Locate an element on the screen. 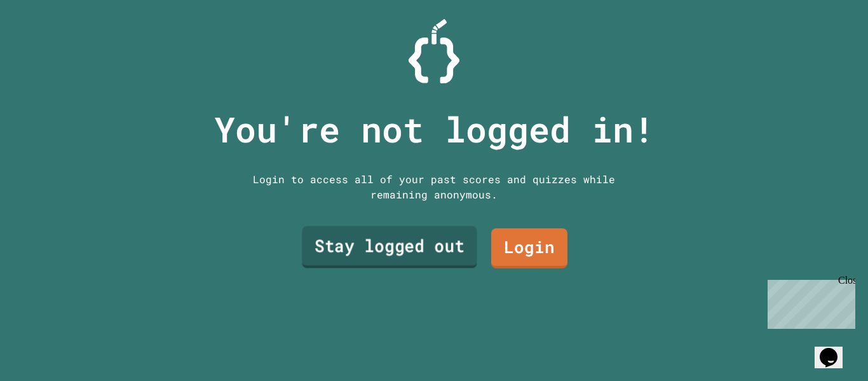 Image resolution: width=868 pixels, height=381 pixels. a: Login is located at coordinates (530, 248).